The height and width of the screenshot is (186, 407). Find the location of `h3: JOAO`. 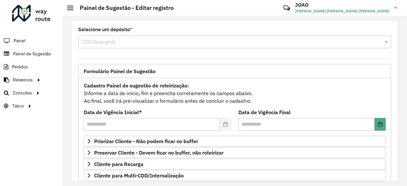

h3: JOAO is located at coordinates (342, 5).